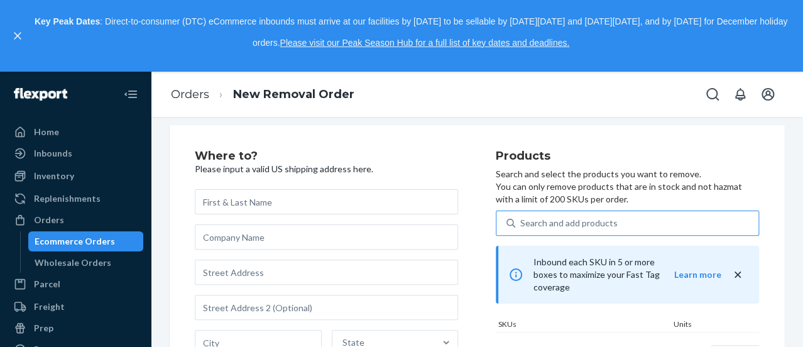 The width and height of the screenshot is (803, 347). What do you see at coordinates (18, 36) in the screenshot?
I see `button: close,` at bounding box center [18, 36].